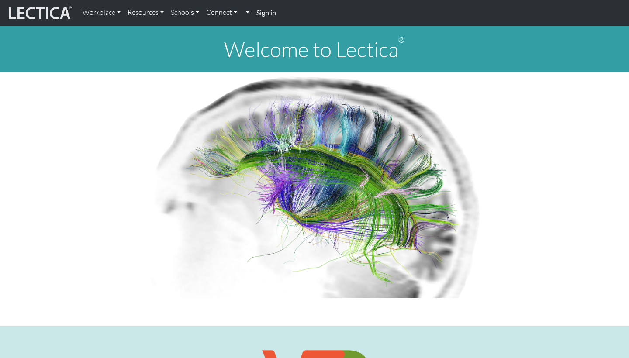 The image size is (629, 358). What do you see at coordinates (222, 13) in the screenshot?
I see `a: Connect` at bounding box center [222, 13].